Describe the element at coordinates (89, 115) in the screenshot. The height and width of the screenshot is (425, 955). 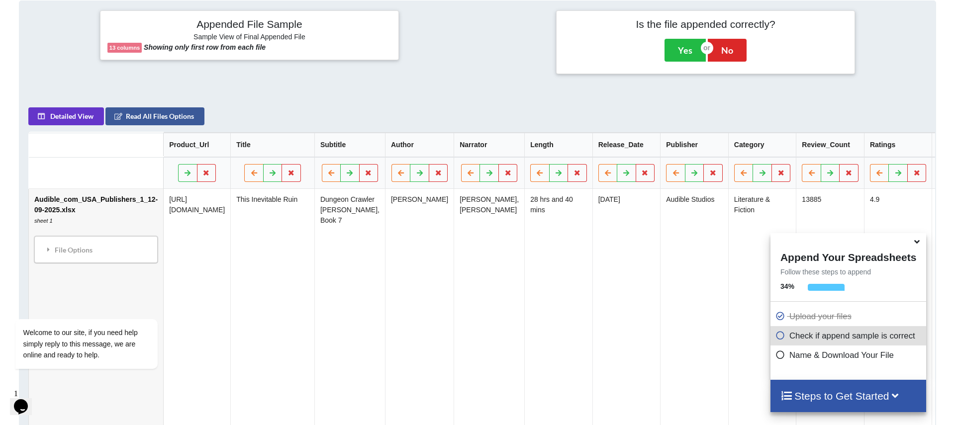
I see `div: Welcome to our site, if you need help simply reply to this message, we are online and ready to help.` at that location.